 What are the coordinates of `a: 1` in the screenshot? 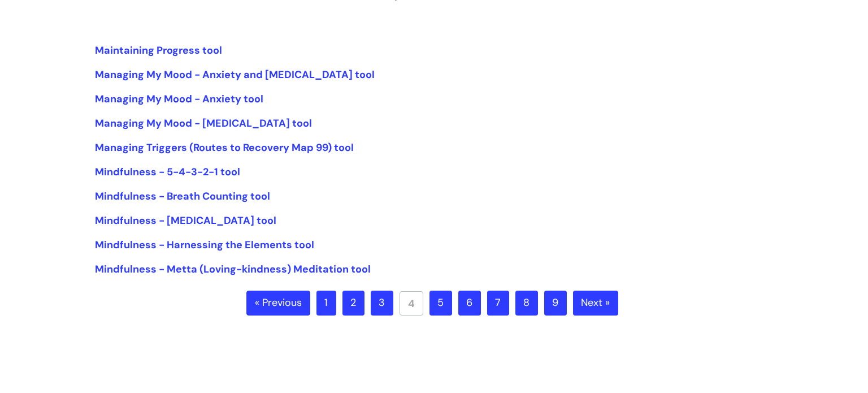 It's located at (326, 303).